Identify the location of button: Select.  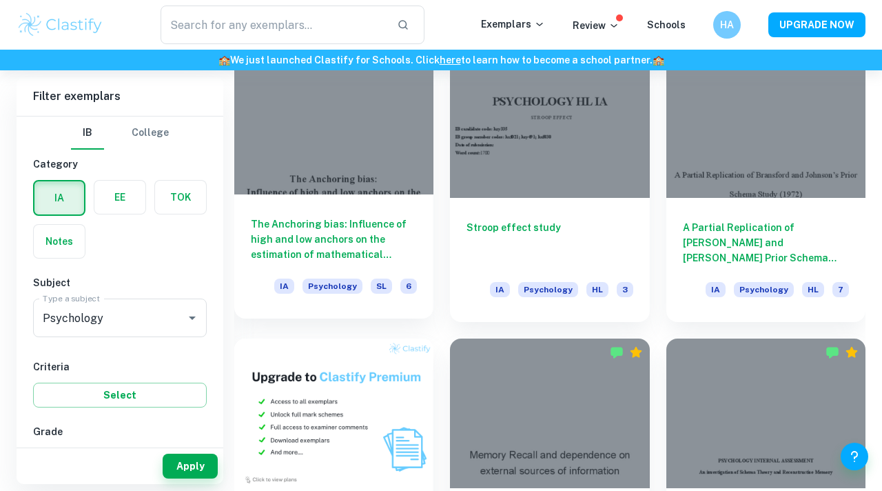
(120, 395).